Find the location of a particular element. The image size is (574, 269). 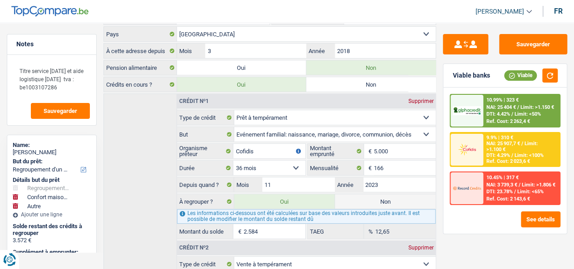

img: AlphaCredit is located at coordinates (467, 110).